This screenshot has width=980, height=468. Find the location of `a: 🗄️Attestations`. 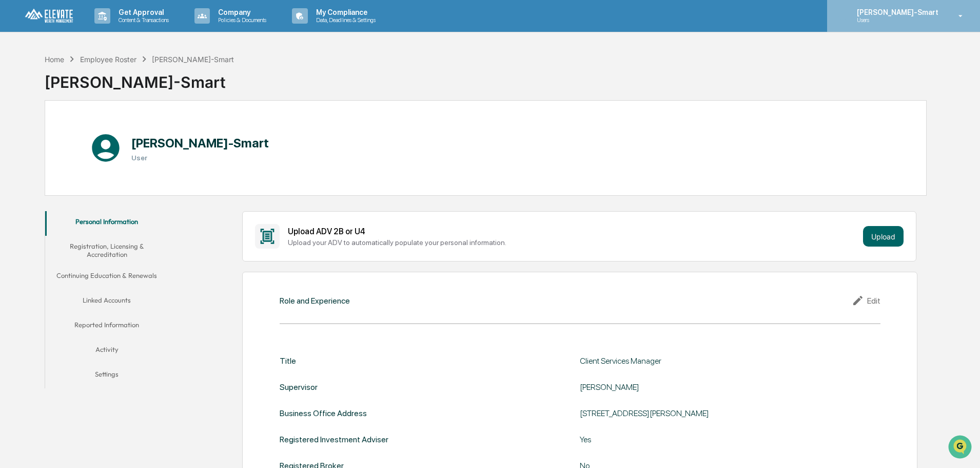

a: 🗄️Attestations is located at coordinates (101, 134).